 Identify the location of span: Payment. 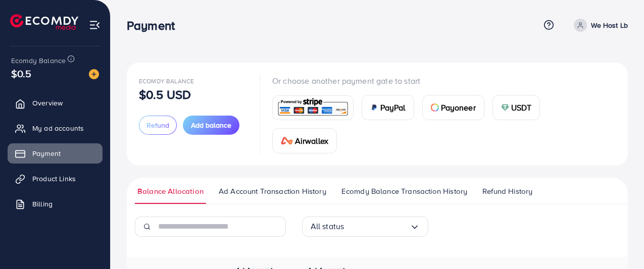
(47, 153).